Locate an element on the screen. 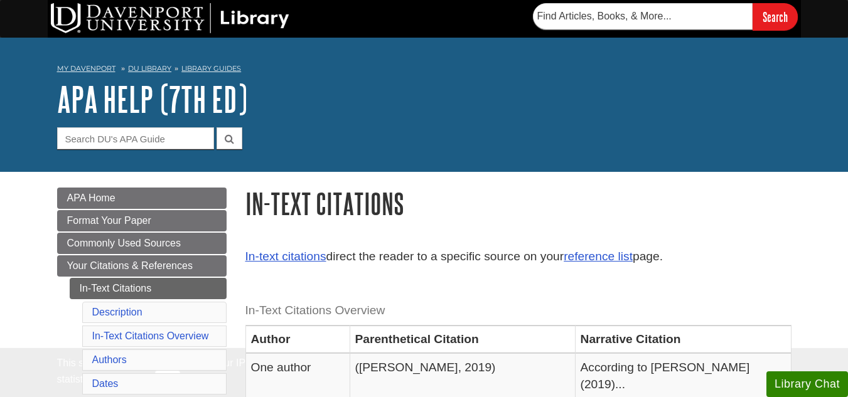  nav: breadcrumb is located at coordinates (424, 70).